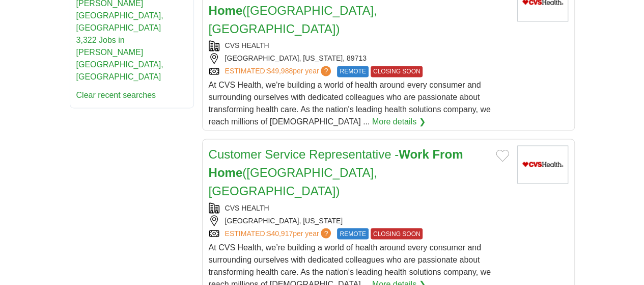  Describe the element at coordinates (543, 164) in the screenshot. I see `img: CVS Health logo` at that location.